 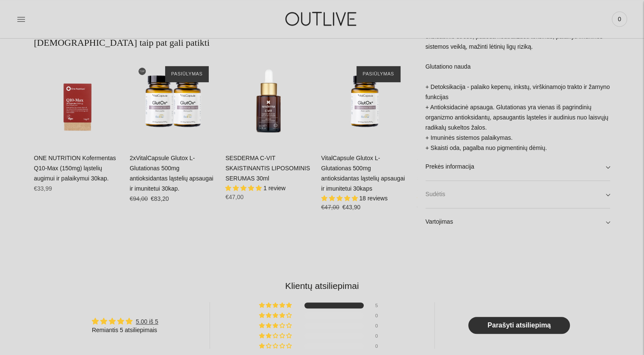 I want to click on a: 0, so click(x=619, y=19).